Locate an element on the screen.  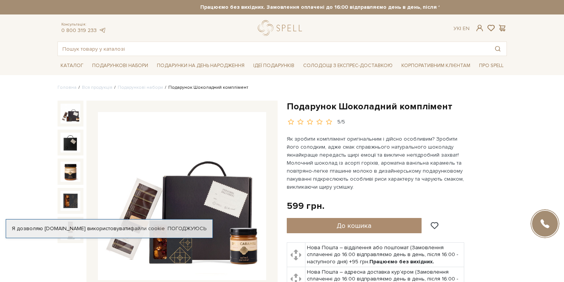
button: Пошук товару у каталозі is located at coordinates (497, 49).